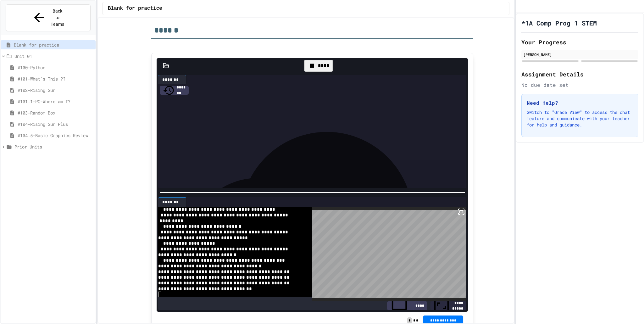 The width and height of the screenshot is (644, 324). I want to click on span: #103-Random Box, so click(55, 113).